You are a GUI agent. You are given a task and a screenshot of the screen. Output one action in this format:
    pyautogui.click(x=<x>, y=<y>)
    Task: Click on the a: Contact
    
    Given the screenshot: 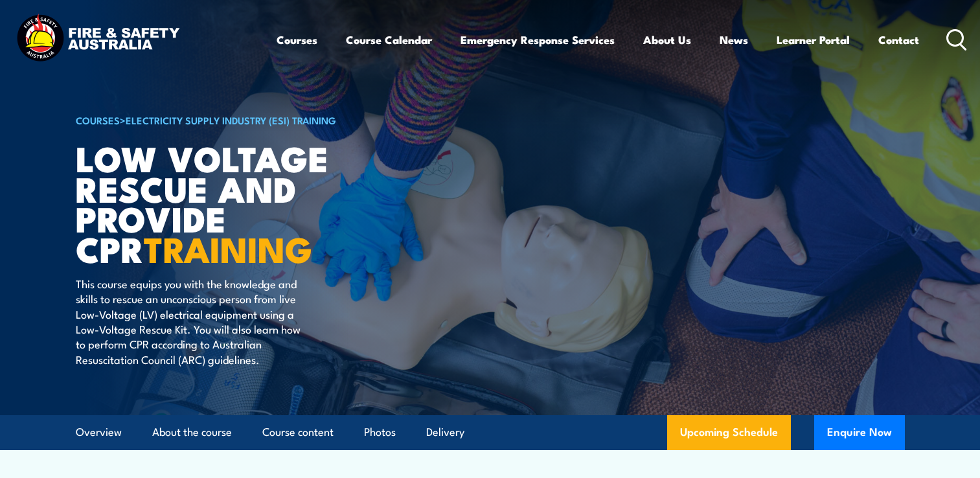 What is the action you would take?
    pyautogui.click(x=898, y=40)
    